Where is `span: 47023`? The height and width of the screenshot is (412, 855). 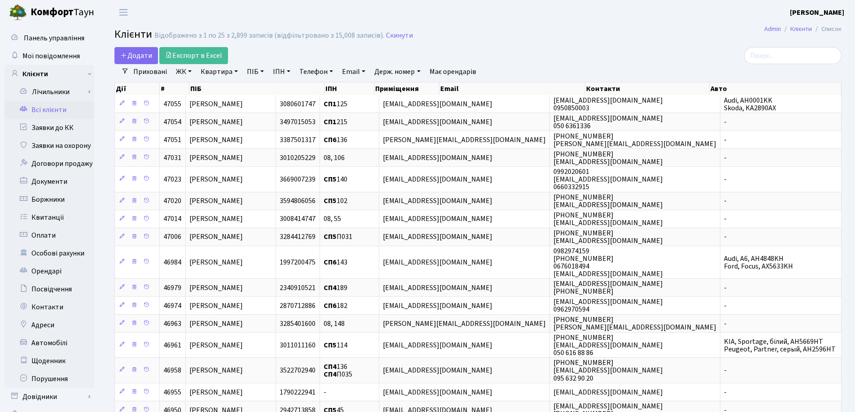 span: 47023 is located at coordinates (172, 179).